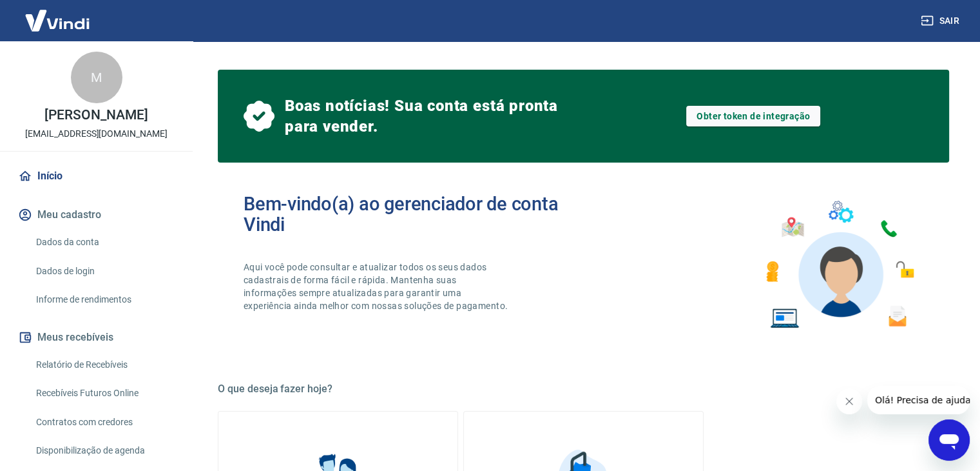 This screenshot has width=980, height=471. I want to click on span: Olá! Precisa de ajuda?, so click(58, 15).